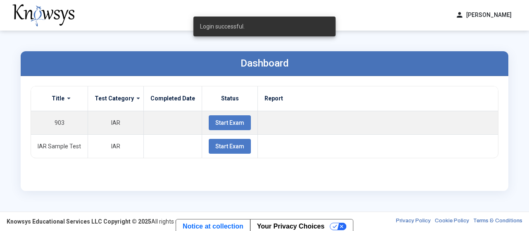  I want to click on a: Privacy Policy, so click(413, 222).